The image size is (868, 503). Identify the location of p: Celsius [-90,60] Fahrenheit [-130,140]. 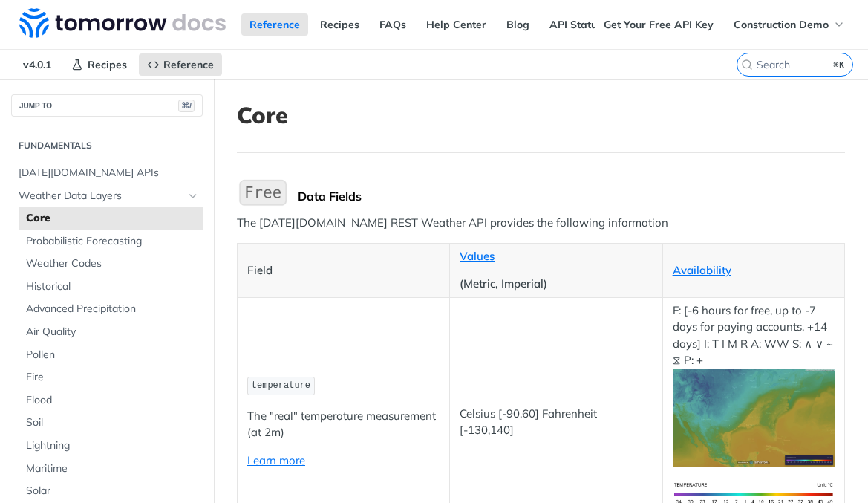
(555, 421).